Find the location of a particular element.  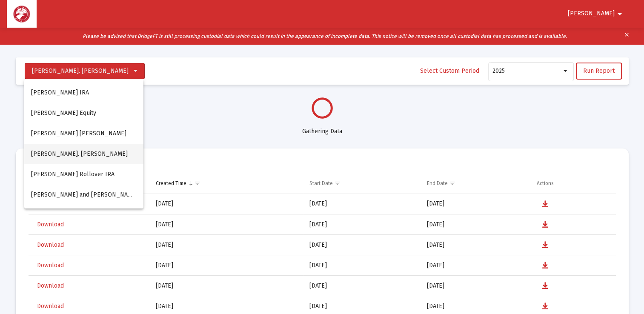

mat-icon: clear is located at coordinates (627, 36).